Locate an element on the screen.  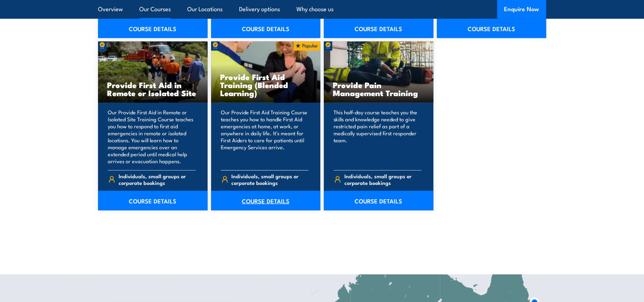
h3: Provide First Aid in Remote or Isolated Site is located at coordinates (153, 89).